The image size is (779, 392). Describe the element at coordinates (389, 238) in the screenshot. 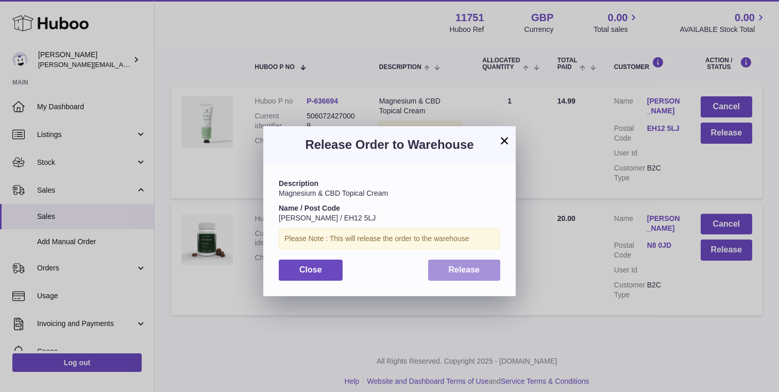

I see `div: Please Note : This will release the order to the warehouse` at that location.